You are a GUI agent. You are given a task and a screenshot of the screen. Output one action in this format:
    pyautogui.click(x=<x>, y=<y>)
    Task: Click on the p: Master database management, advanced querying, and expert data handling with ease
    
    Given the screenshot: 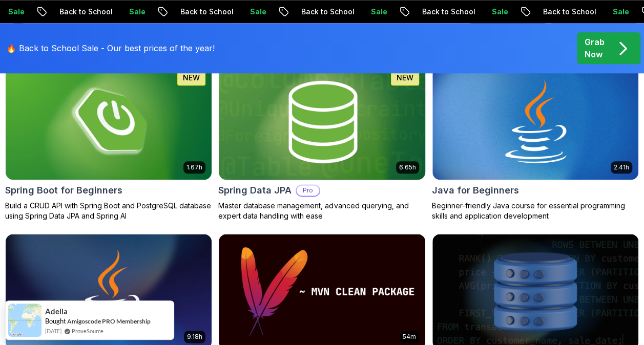 What is the action you would take?
    pyautogui.click(x=322, y=211)
    